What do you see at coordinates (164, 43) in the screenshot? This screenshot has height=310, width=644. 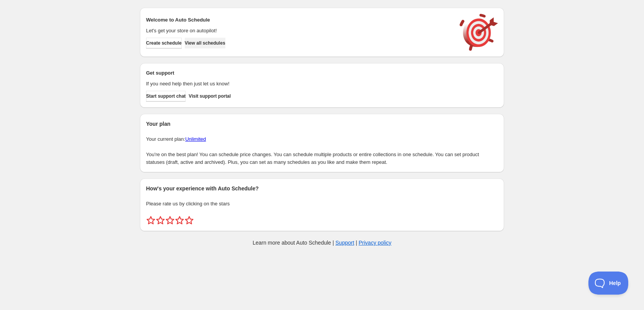 I see `button: Create schedule` at bounding box center [164, 43].